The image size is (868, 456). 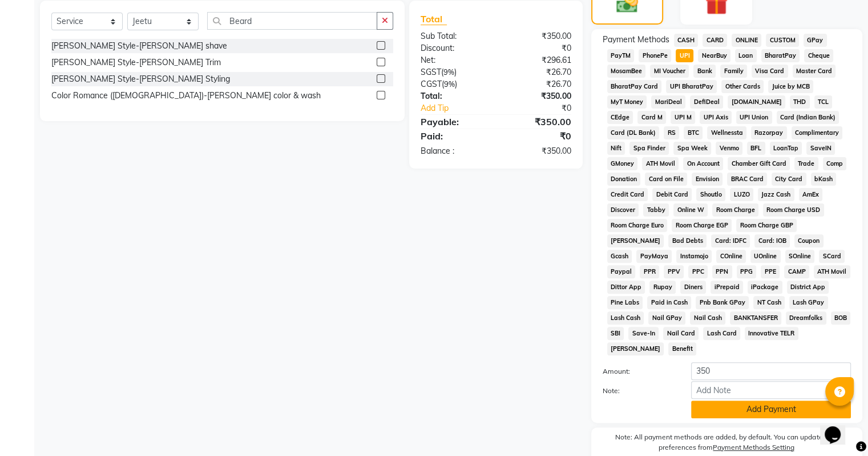 I want to click on label: Amount:, so click(x=637, y=371).